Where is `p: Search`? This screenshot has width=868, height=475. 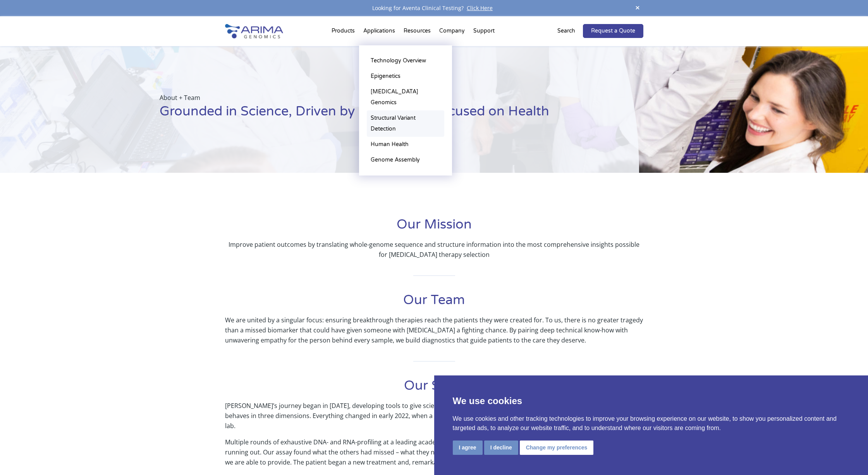
p: Search is located at coordinates (566, 31).